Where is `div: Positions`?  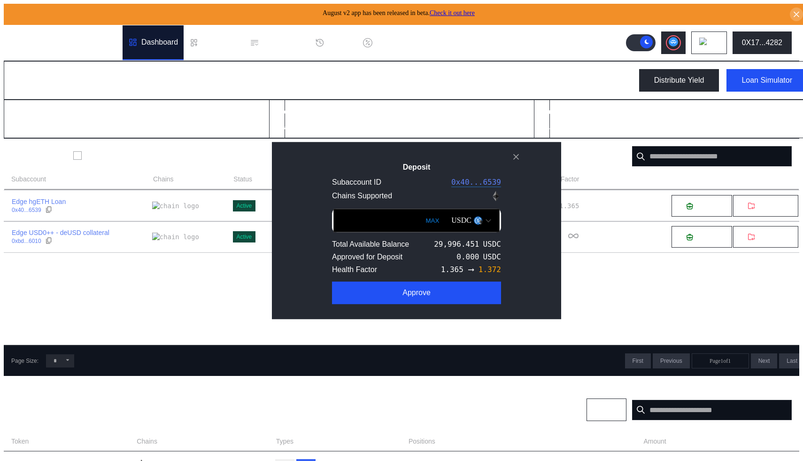
div: Positions is located at coordinates (30, 409).